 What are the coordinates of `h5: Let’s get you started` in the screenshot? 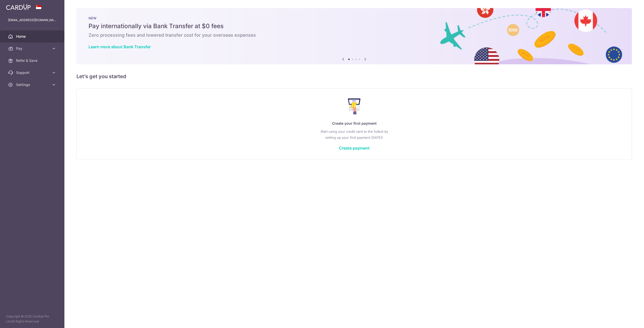 It's located at (354, 76).